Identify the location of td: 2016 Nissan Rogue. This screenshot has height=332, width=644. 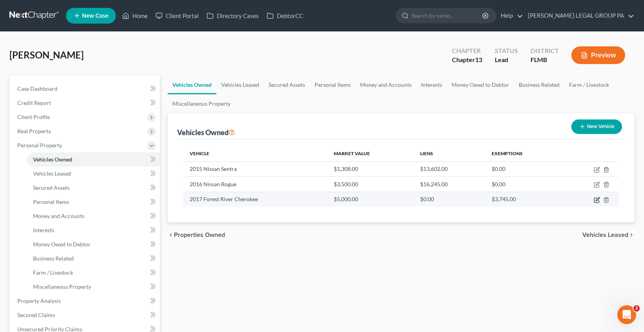
(255, 184).